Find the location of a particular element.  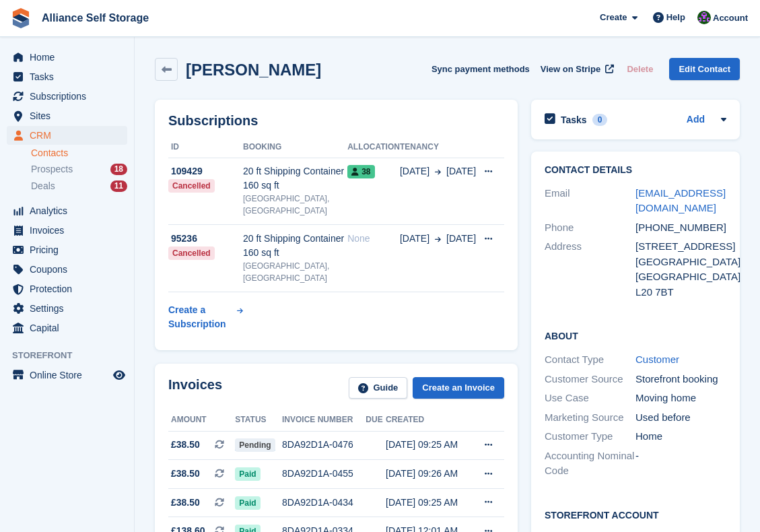

th: Amount is located at coordinates (201, 420).